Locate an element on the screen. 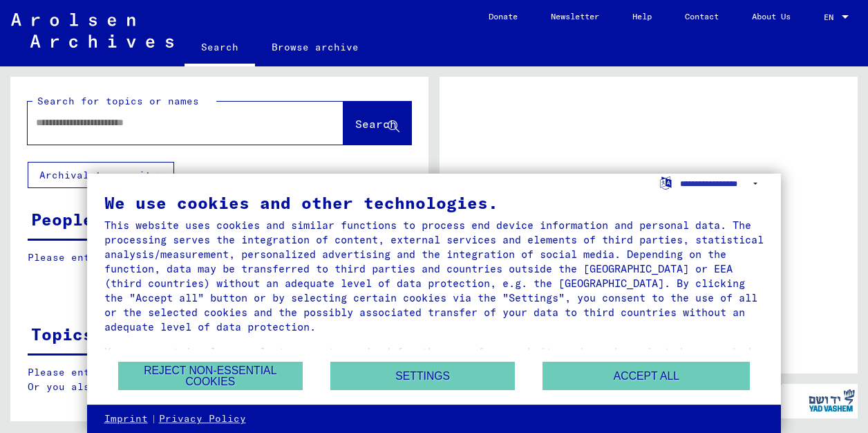 Image resolution: width=868 pixels, height=433 pixels. span: EN is located at coordinates (832, 17).